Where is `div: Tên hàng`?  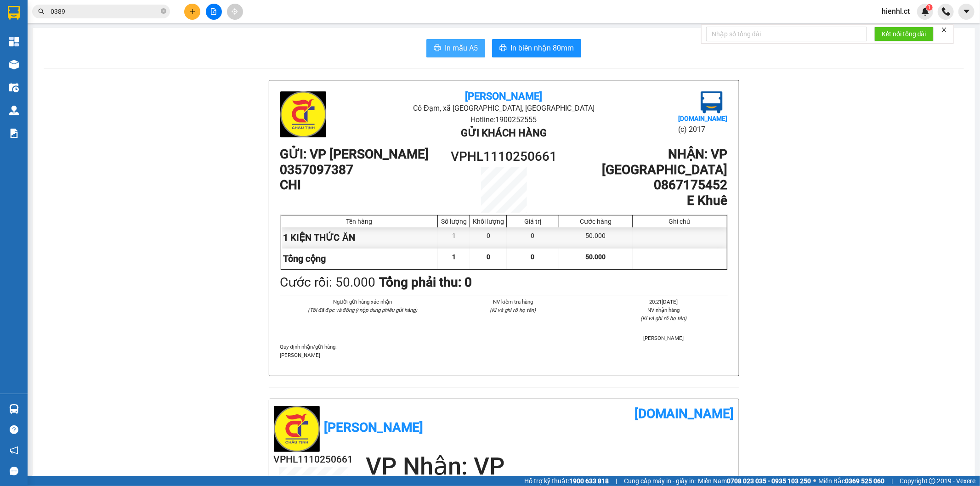
div: Tên hàng is located at coordinates (360, 221).